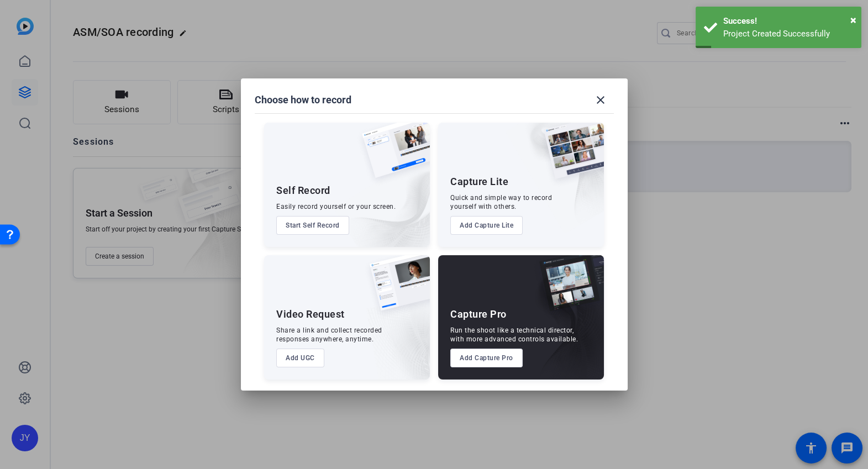 Image resolution: width=868 pixels, height=469 pixels. Describe the element at coordinates (329, 335) in the screenshot. I see `div: Share a link and collect recorded responses anywhere, anytime.` at that location.